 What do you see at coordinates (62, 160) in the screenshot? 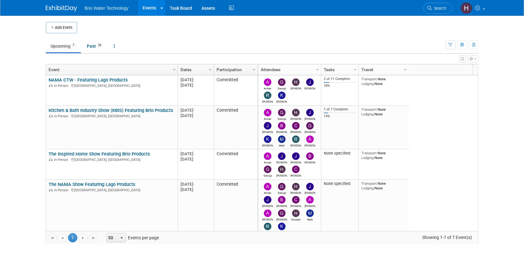
I see `span: In-Person` at bounding box center [62, 160].